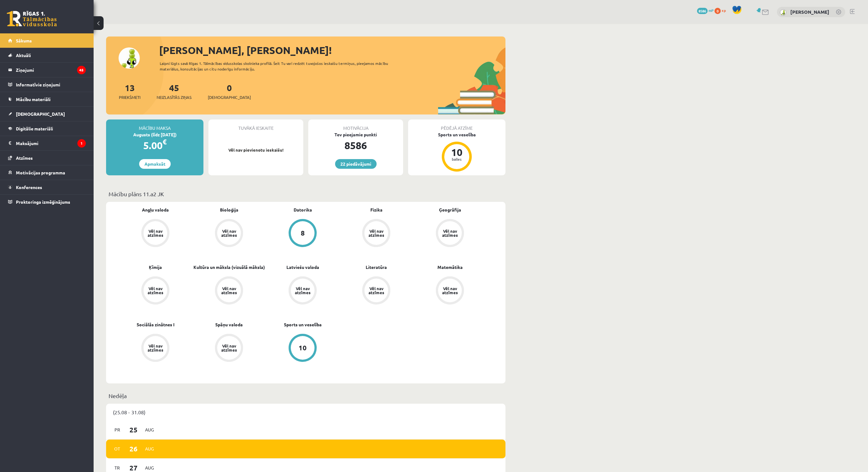 The width and height of the screenshot is (868, 472). Describe the element at coordinates (356, 126) in the screenshot. I see `div: Motivācija` at that location.